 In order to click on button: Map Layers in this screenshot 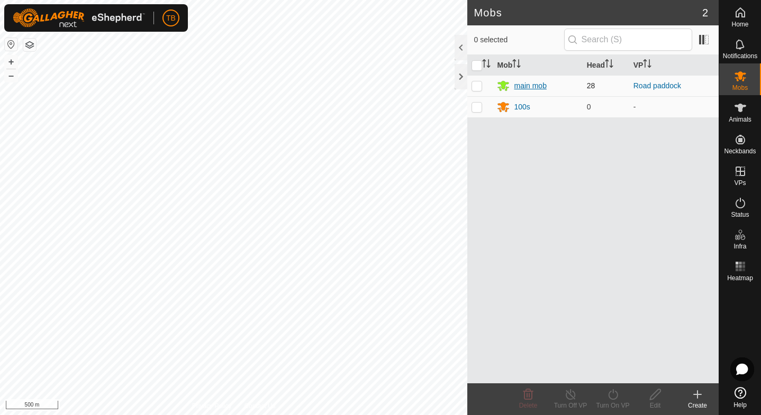, I will do `click(30, 45)`.